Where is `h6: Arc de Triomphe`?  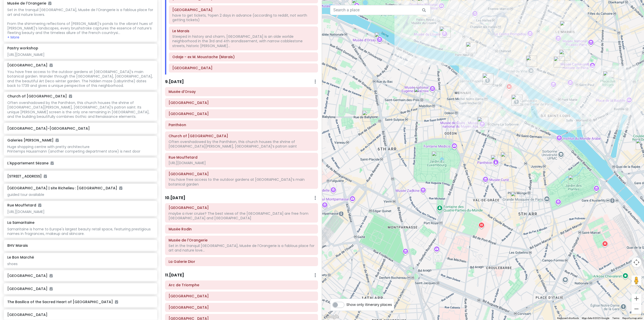
h6: Arc de Triomphe is located at coordinates (242, 285).